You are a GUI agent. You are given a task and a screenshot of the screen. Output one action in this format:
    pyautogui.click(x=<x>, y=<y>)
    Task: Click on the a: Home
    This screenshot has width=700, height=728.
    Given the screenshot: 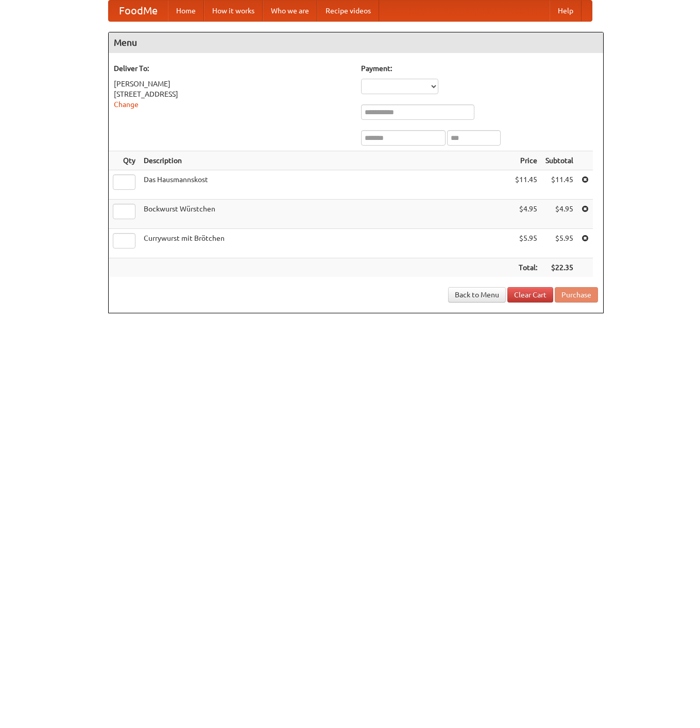 What is the action you would take?
    pyautogui.click(x=186, y=11)
    